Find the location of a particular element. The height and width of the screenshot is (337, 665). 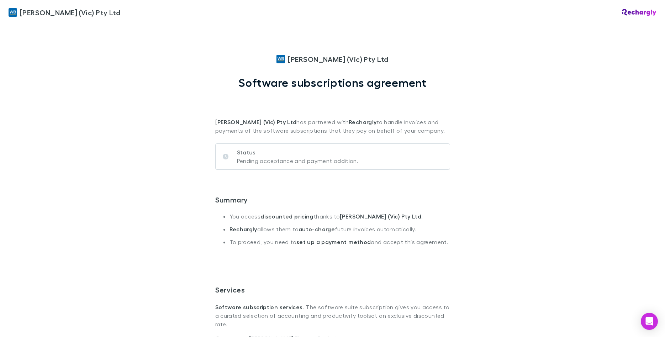

h3: Summary is located at coordinates (333, 201).